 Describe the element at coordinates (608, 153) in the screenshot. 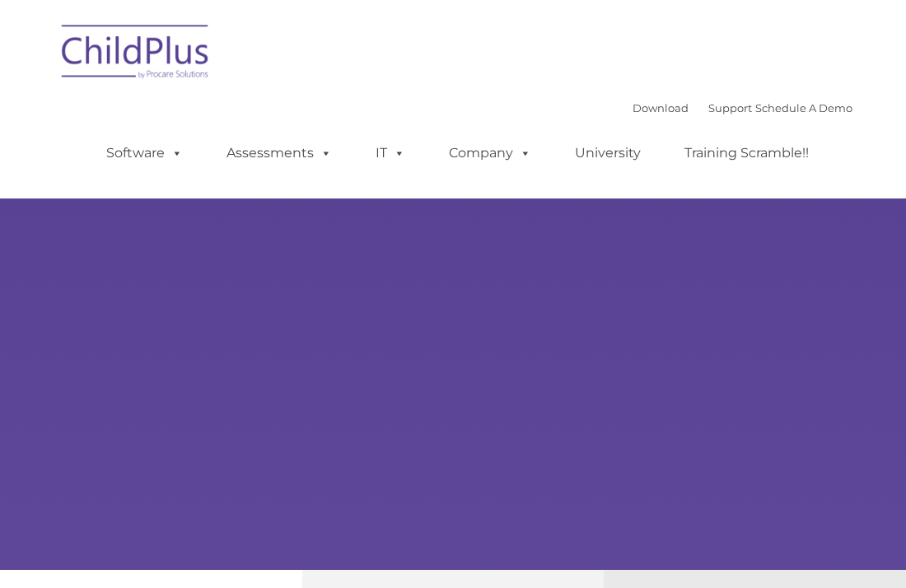

I see `a: University` at that location.